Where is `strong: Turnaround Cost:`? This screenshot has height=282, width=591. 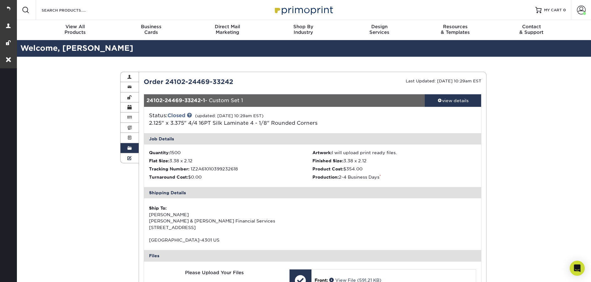 strong: Turnaround Cost: is located at coordinates (168, 177).